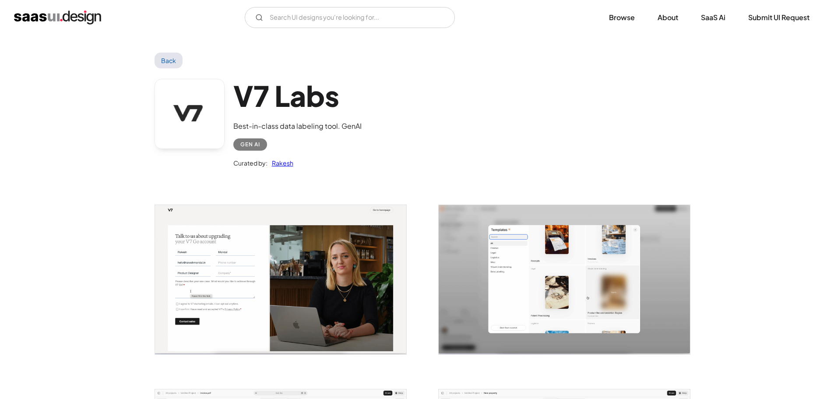 This screenshot has height=399, width=834. What do you see at coordinates (297, 126) in the screenshot?
I see `div: Best-in-class data labeling tool. GenAI` at bounding box center [297, 126].